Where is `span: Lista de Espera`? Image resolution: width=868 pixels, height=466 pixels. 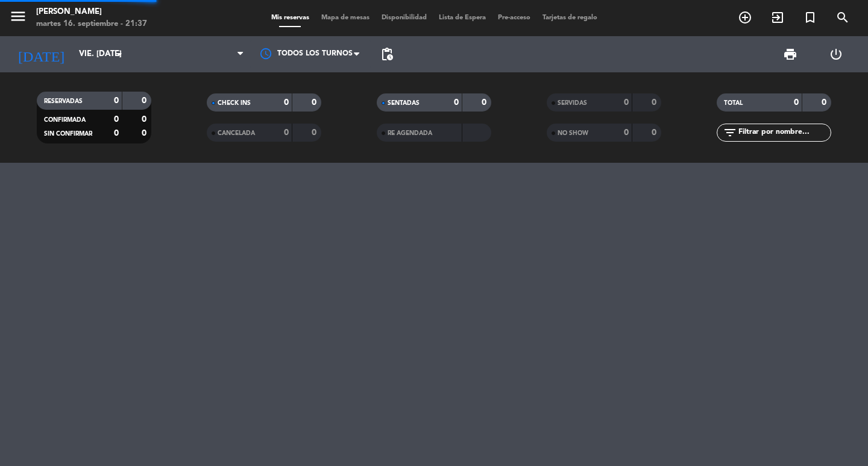
span: Lista de Espera is located at coordinates (462, 17).